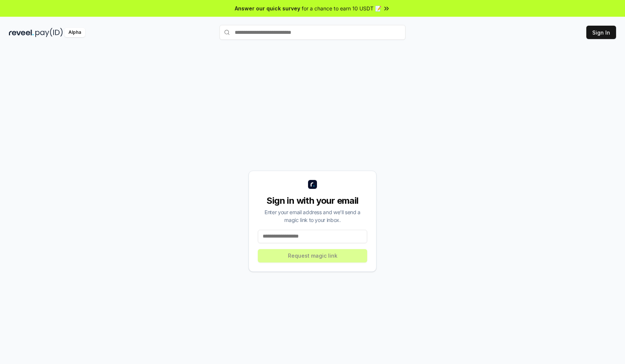 The width and height of the screenshot is (625, 364). Describe the element at coordinates (49, 32) in the screenshot. I see `img: pay_id` at that location.